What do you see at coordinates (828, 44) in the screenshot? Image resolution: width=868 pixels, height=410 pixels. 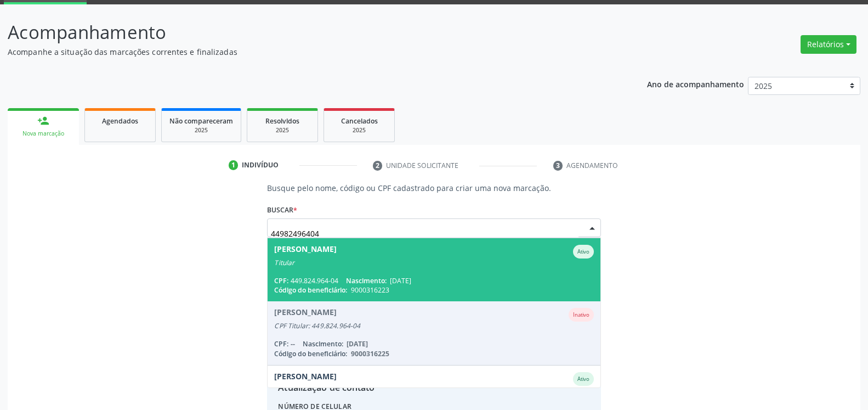 I see `button: Relatórios` at bounding box center [828, 44].